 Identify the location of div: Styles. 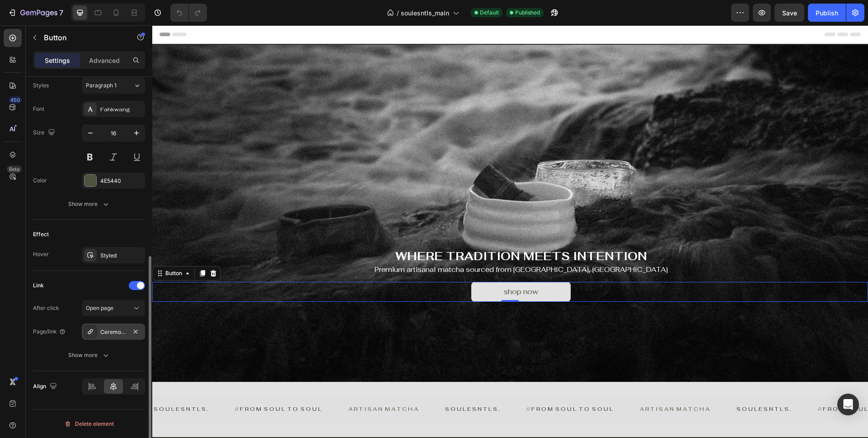
(41, 86).